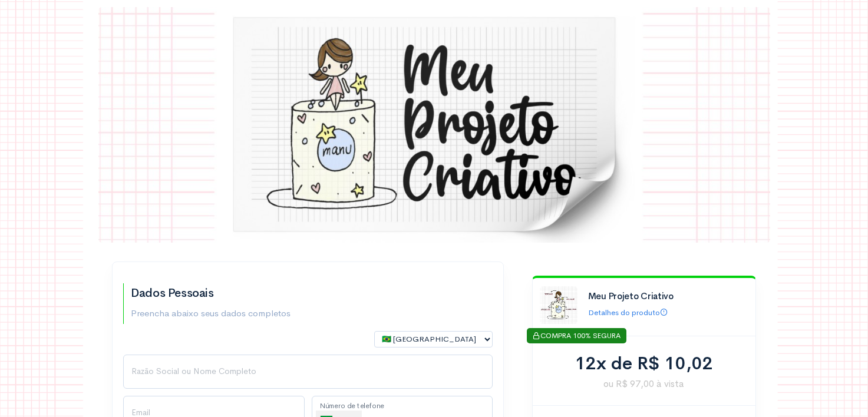  What do you see at coordinates (308, 371) in the screenshot?
I see `input: Nome Completo` at bounding box center [308, 371].